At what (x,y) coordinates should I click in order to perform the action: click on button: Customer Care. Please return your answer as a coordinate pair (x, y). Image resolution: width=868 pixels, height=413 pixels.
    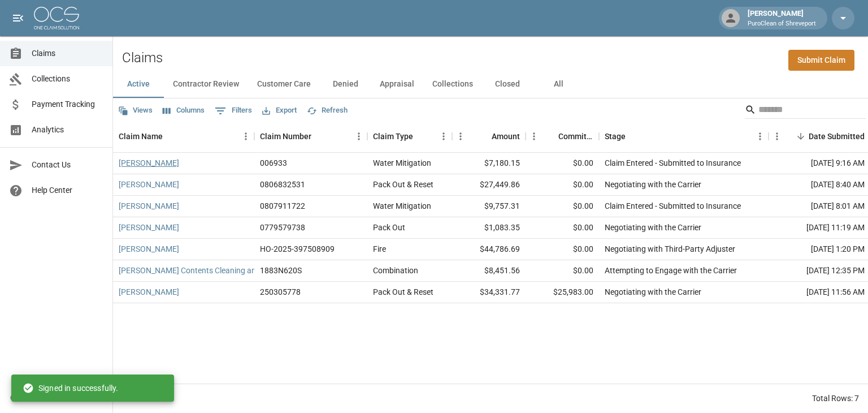
    Looking at the image, I should click on (284, 84).